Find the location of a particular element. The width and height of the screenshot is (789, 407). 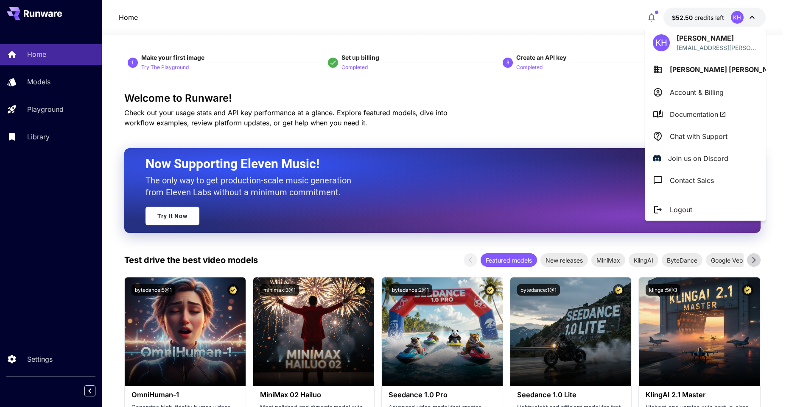

span: Documentation is located at coordinates (697, 114).